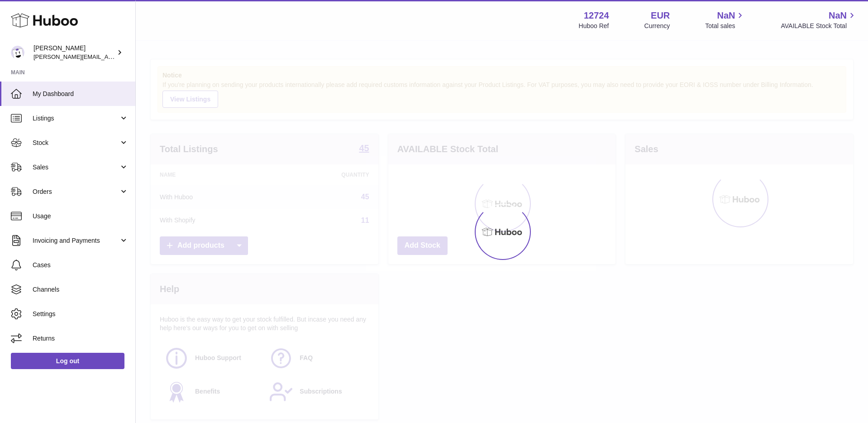  What do you see at coordinates (76, 118) in the screenshot?
I see `span: Listings` at bounding box center [76, 118].